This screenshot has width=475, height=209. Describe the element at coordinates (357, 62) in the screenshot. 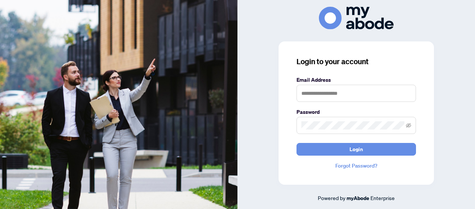

I see `h3: Login to your account` at that location.